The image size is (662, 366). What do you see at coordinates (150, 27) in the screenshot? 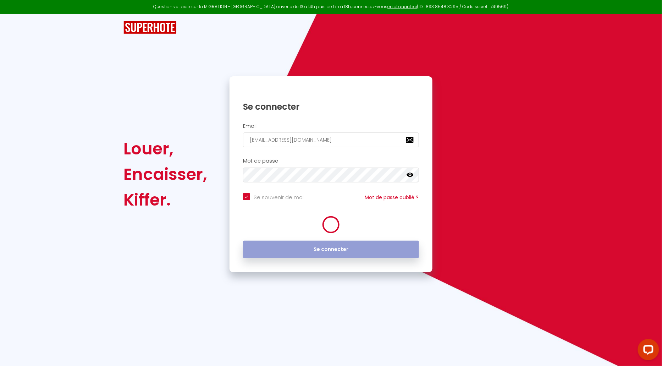
I see `img: SuperHote logo` at bounding box center [150, 27].